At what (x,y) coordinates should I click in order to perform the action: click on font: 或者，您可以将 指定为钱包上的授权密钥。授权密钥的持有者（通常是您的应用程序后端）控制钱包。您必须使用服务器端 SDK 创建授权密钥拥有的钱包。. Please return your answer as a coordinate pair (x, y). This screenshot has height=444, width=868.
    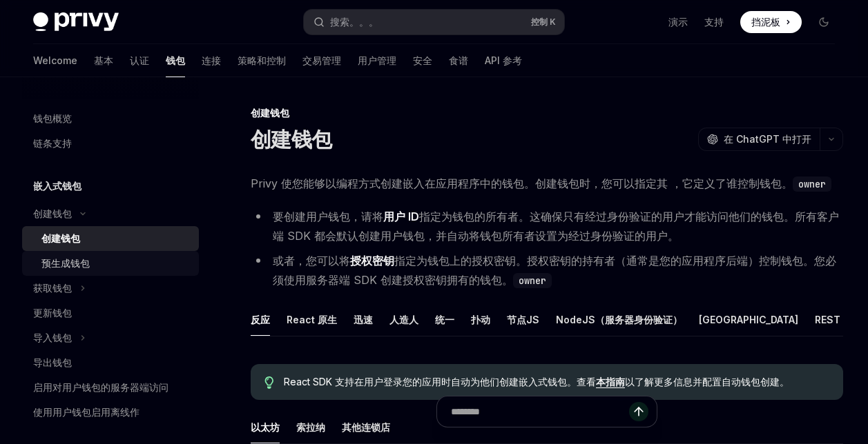
    Looking at the image, I should click on (555, 270).